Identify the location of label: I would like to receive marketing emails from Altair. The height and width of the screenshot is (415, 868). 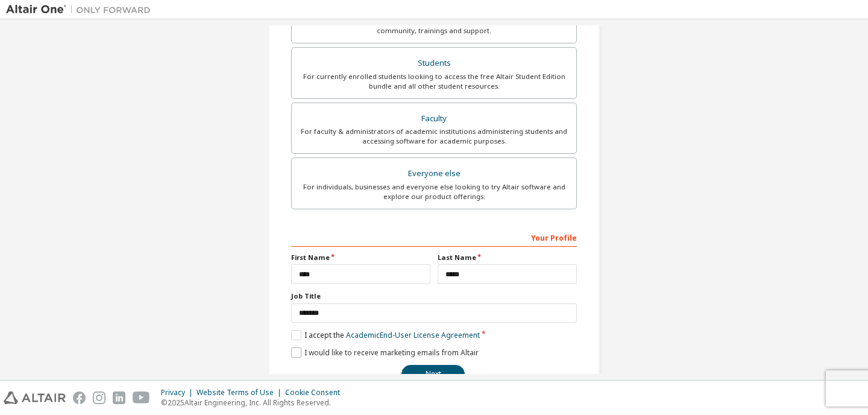
(385, 352).